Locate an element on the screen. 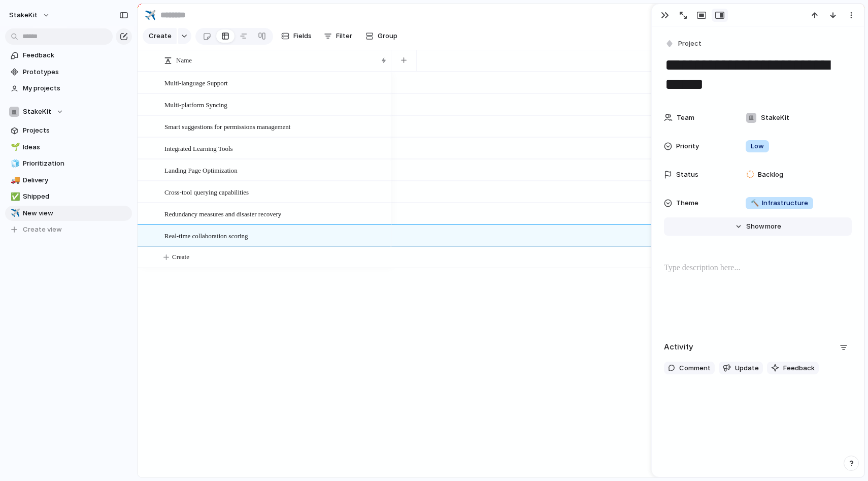  button: Update is located at coordinates (740, 368).